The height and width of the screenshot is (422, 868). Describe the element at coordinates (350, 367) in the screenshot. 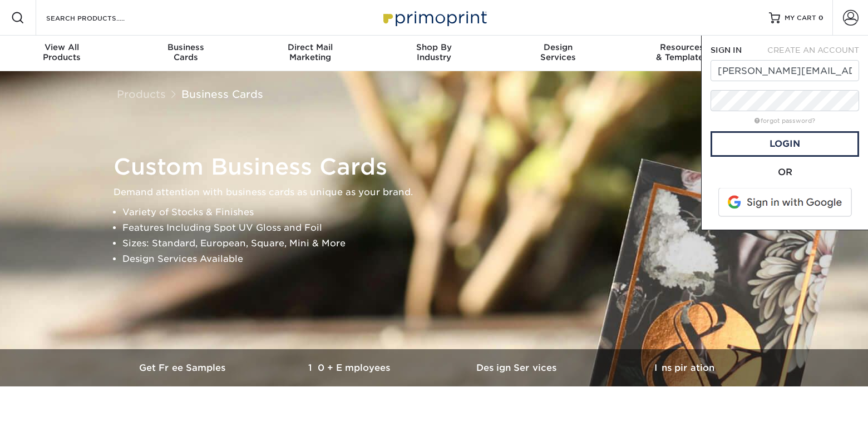

I see `a: 10+ Employees` at that location.